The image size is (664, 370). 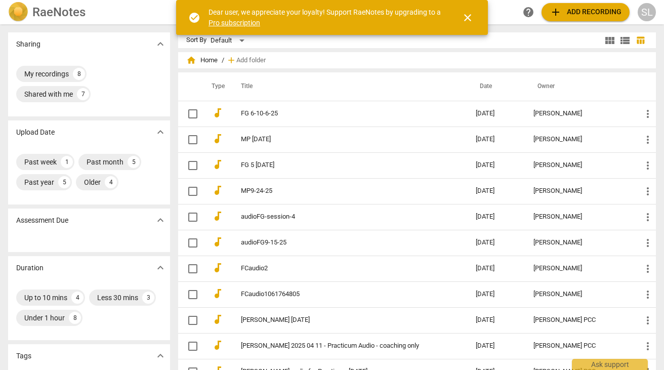 I want to click on button: Close, so click(x=468, y=18).